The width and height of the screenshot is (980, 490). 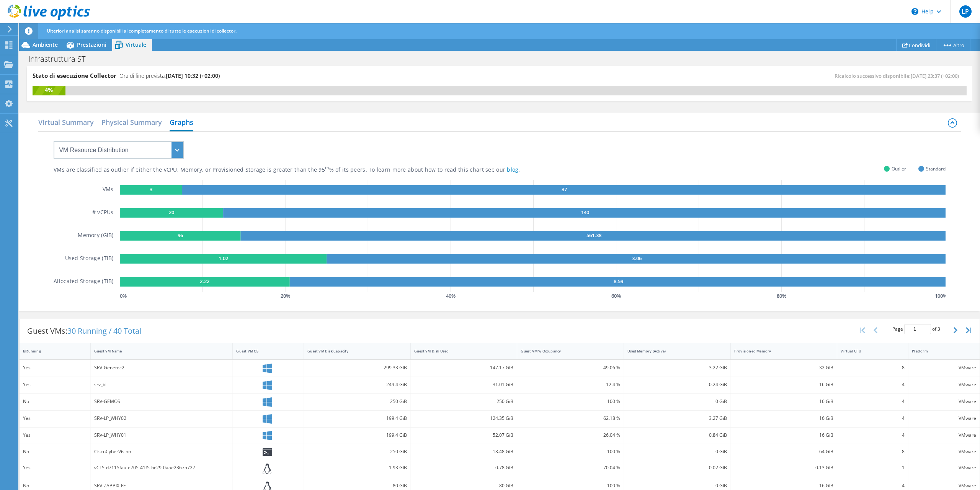 What do you see at coordinates (918, 329) in the screenshot?
I see `input: jump to page` at bounding box center [918, 329].